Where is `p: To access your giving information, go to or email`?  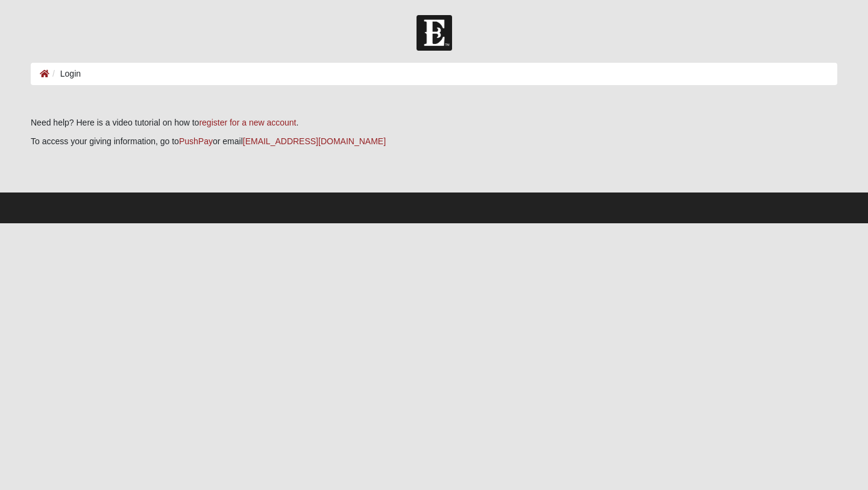 p: To access your giving information, go to or email is located at coordinates (434, 141).